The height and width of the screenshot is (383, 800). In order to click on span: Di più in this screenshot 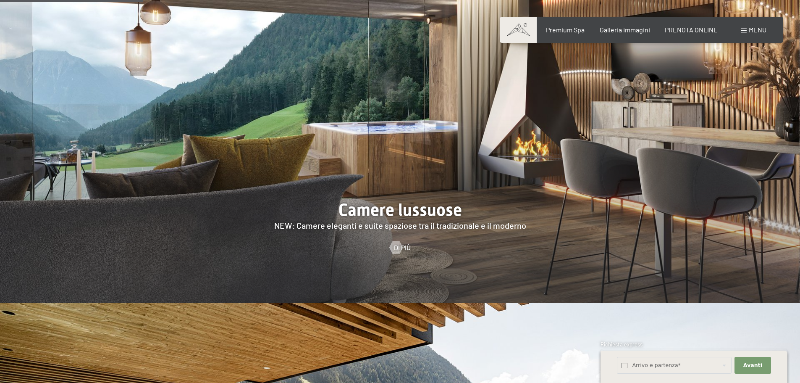, I will do `click(402, 247)`.